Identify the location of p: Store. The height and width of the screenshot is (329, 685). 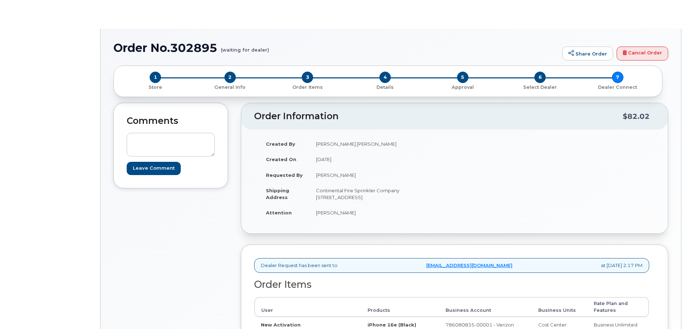
(155, 87).